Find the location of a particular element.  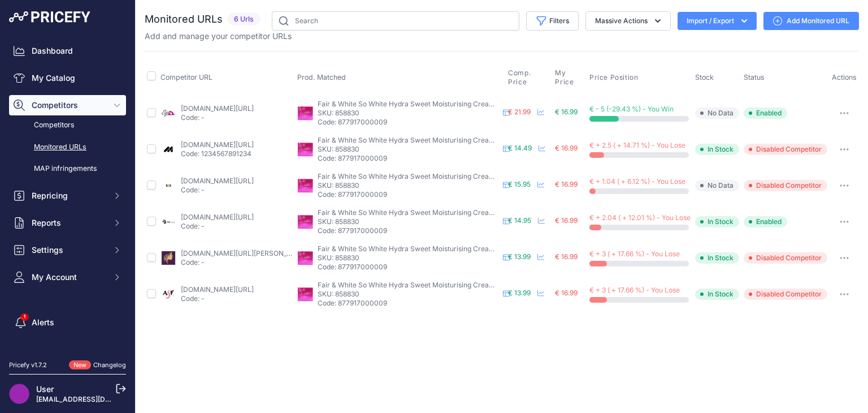

span: My Price is located at coordinates (568, 77).